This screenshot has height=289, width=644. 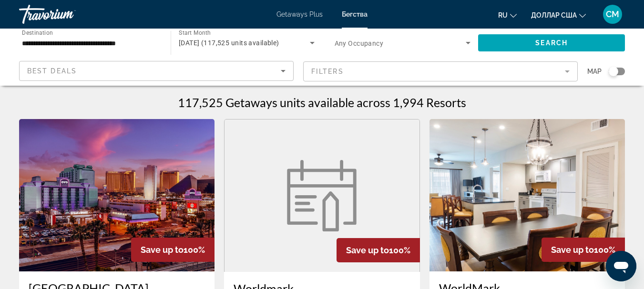 I want to click on img: RM79E01X.jpg, so click(x=117, y=195).